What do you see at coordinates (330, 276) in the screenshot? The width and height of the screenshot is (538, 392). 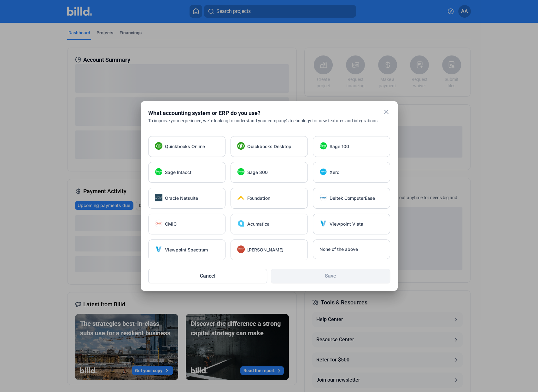 I see `button: Save` at bounding box center [330, 276].